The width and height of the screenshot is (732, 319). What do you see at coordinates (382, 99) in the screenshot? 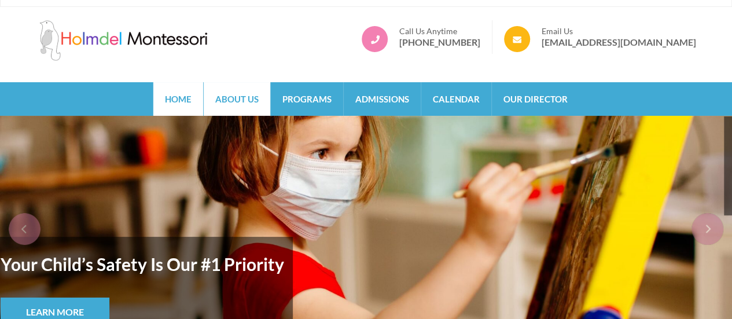
I see `a: Admissions` at bounding box center [382, 99].